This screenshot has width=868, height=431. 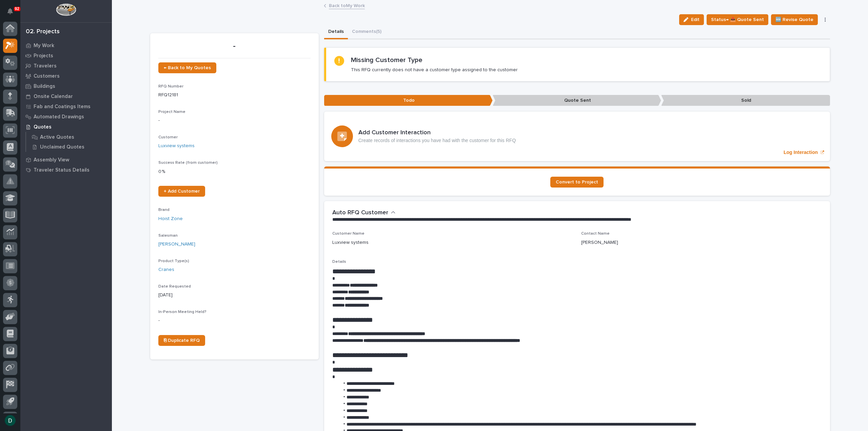 I want to click on a: Traveler Status Details, so click(x=66, y=170).